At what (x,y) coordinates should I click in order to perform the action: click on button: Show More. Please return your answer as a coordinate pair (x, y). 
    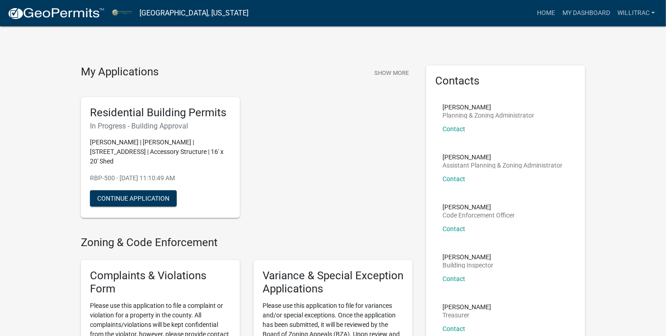
    Looking at the image, I should click on (392, 73).